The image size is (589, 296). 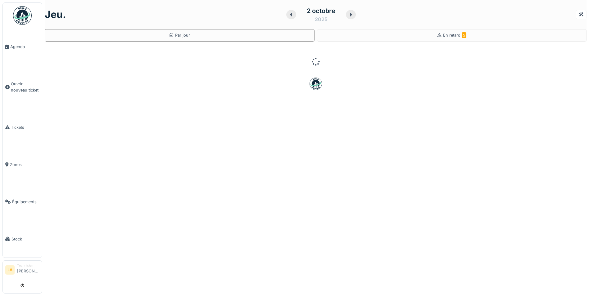 I want to click on a: Zones, so click(x=22, y=165).